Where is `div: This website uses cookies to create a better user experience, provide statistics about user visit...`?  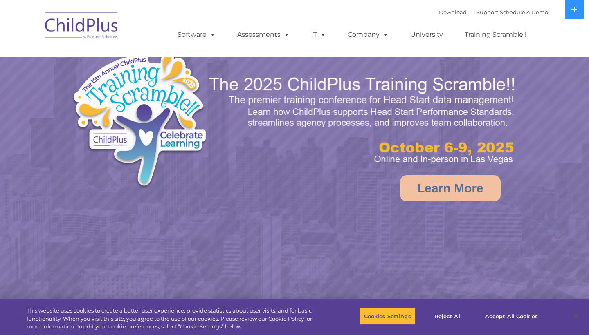 div: This website uses cookies to create a better user experience, provide statistics about user visit... is located at coordinates (175, 319).